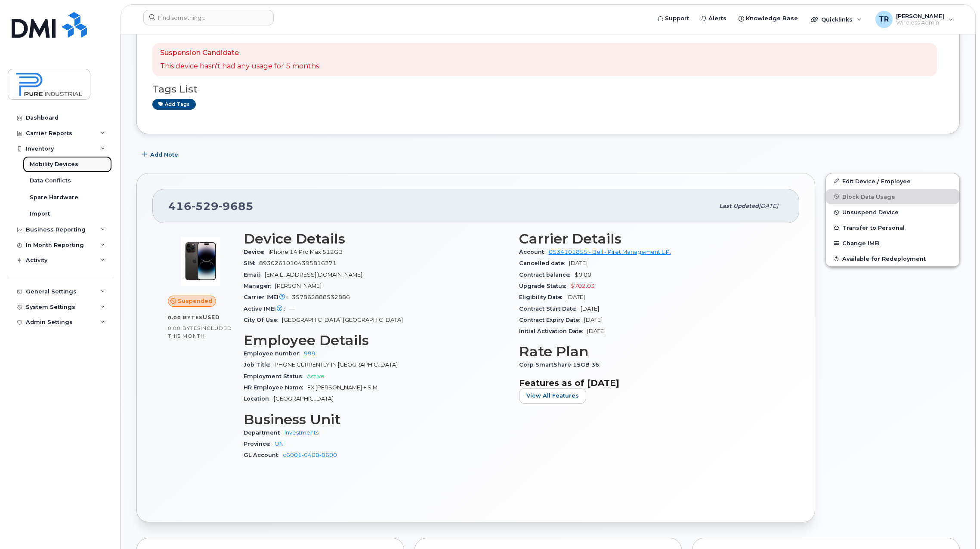 The height and width of the screenshot is (549, 980). I want to click on h3: Business Unit, so click(376, 420).